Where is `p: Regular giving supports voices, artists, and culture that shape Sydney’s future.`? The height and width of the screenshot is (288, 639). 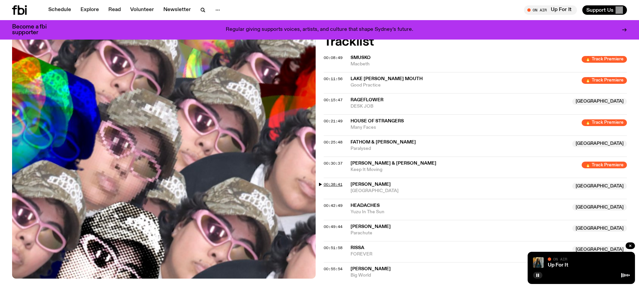 p: Regular giving supports voices, artists, and culture that shape Sydney’s future. is located at coordinates (319, 30).